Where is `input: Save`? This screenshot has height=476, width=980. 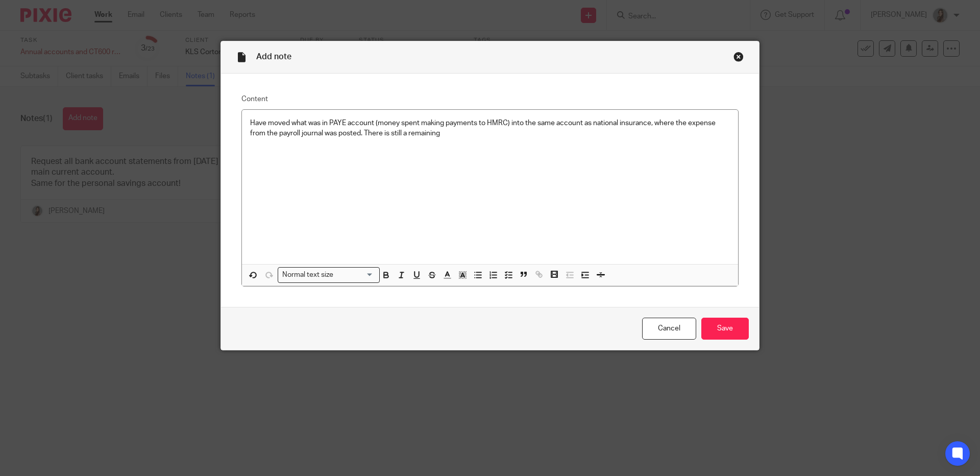
input: Save is located at coordinates (725, 328).